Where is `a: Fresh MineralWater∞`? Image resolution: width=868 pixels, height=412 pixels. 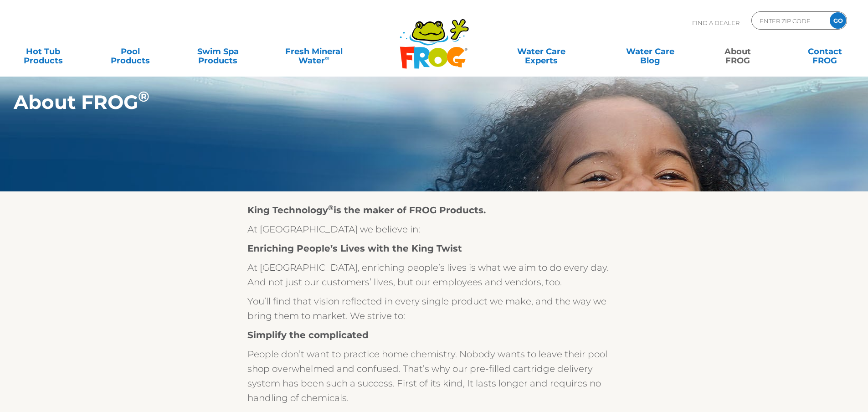 a: Fresh MineralWater∞ is located at coordinates (313, 52).